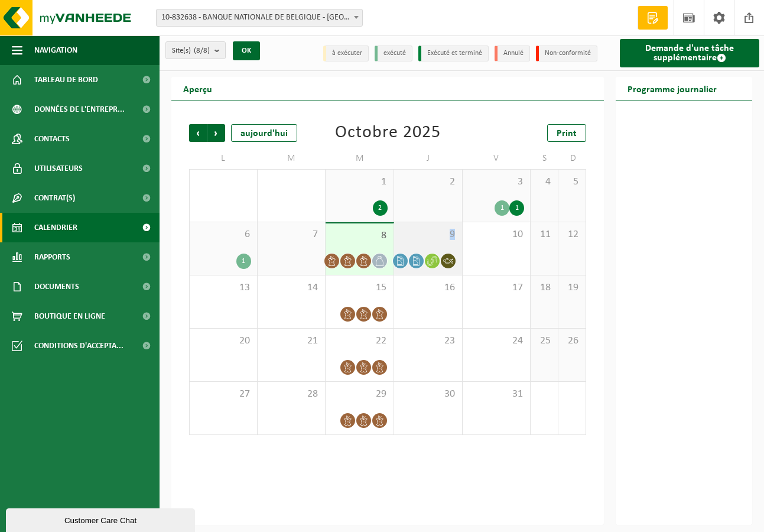 This screenshot has height=532, width=764. What do you see at coordinates (393, 53) in the screenshot?
I see `li: exécuté` at bounding box center [393, 53].